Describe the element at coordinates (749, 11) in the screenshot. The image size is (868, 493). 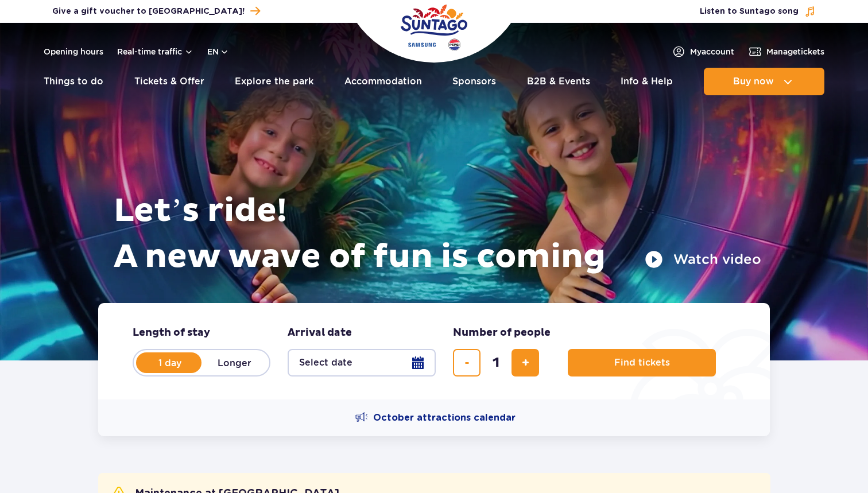
I see `span: Listen to Suntago song` at that location.